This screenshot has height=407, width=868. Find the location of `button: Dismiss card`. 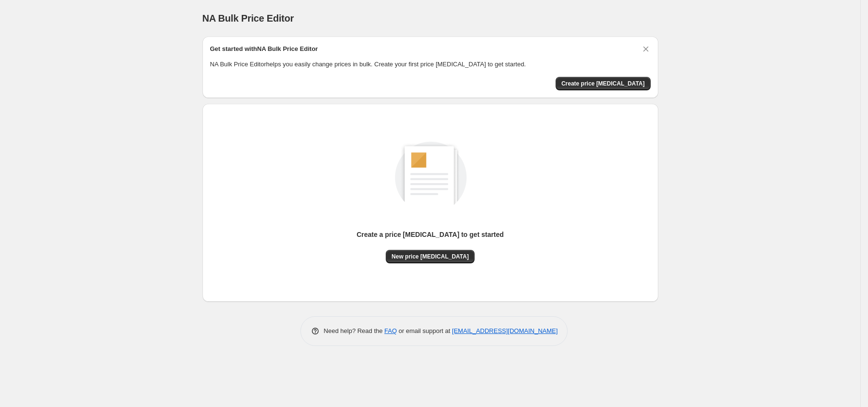

button: Dismiss card is located at coordinates (646, 49).